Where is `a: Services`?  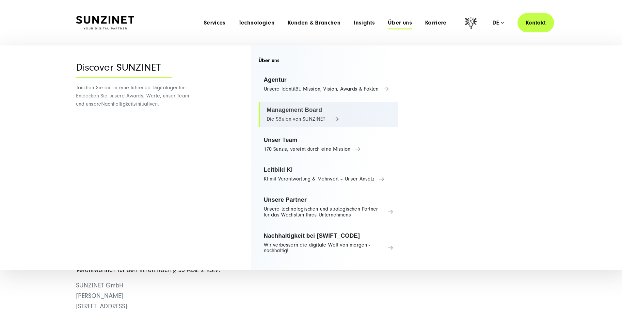 a: Services is located at coordinates (215, 23).